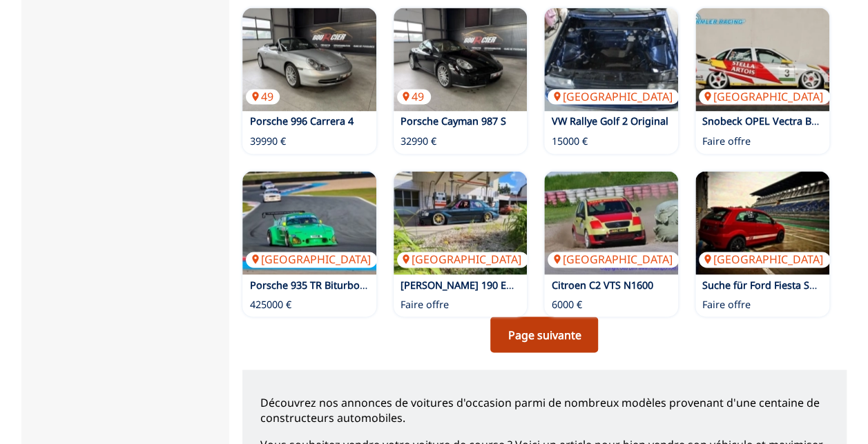  Describe the element at coordinates (460, 60) in the screenshot. I see `a: Porsche Cayman 987 S49` at that location.